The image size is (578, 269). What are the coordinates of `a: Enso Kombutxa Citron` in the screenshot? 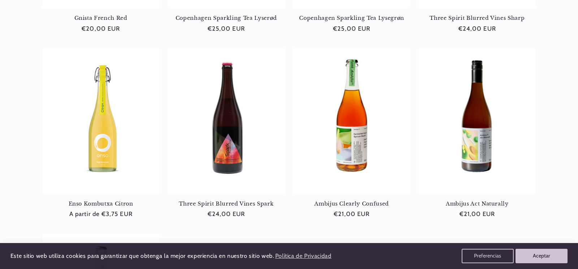 It's located at (101, 204).